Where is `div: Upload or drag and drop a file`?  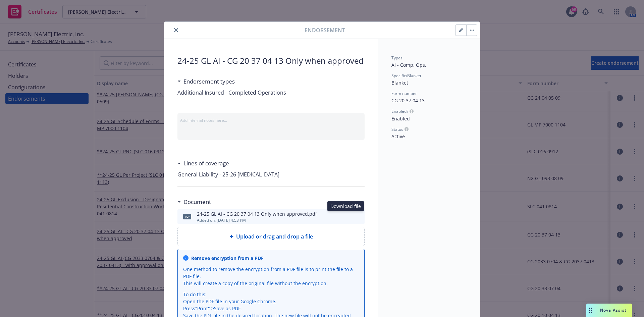
div: Upload or drag and drop a file is located at coordinates (271, 236).